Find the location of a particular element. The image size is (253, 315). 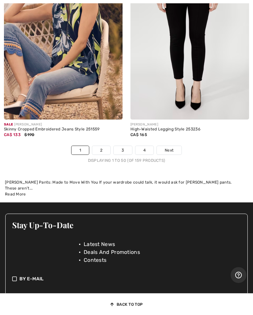

a: 3 is located at coordinates (123, 150).